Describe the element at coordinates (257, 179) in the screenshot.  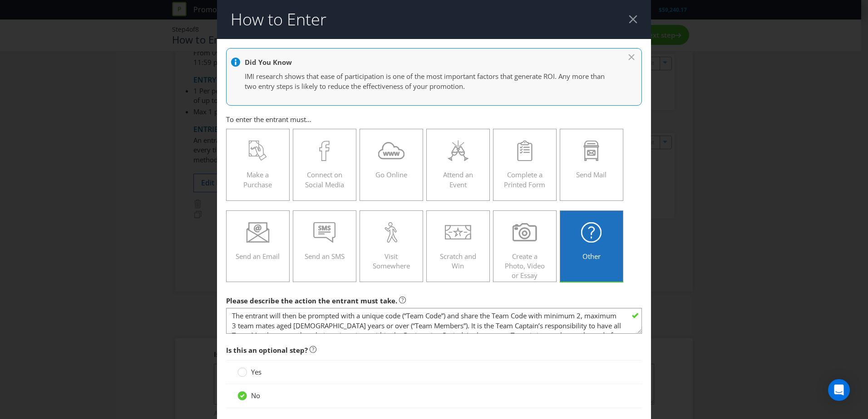
I see `span: Make a Purchase` at that location.